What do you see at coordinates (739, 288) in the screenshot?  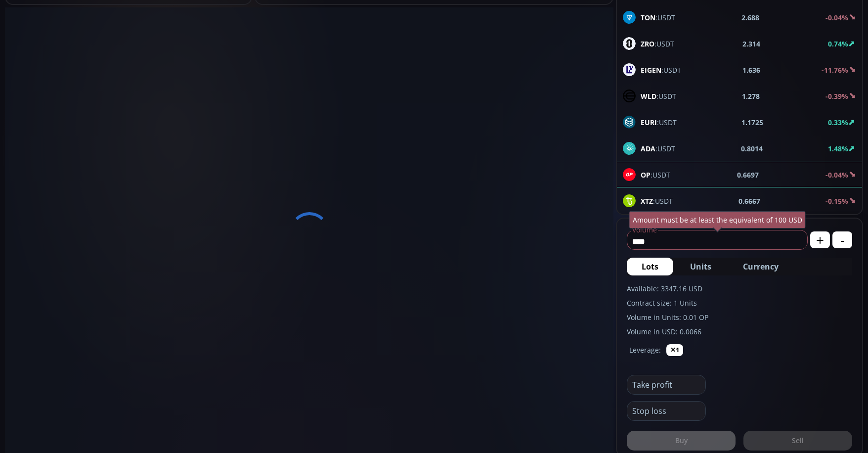 I see `label: Available: 3347.16 USD` at bounding box center [739, 288].